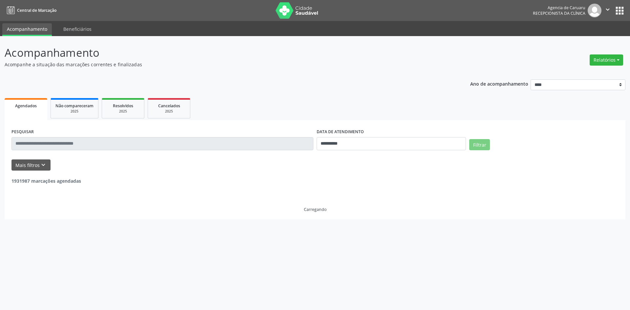 This screenshot has height=310, width=630. Describe the element at coordinates (77, 29) in the screenshot. I see `a: Beneficiários` at that location.